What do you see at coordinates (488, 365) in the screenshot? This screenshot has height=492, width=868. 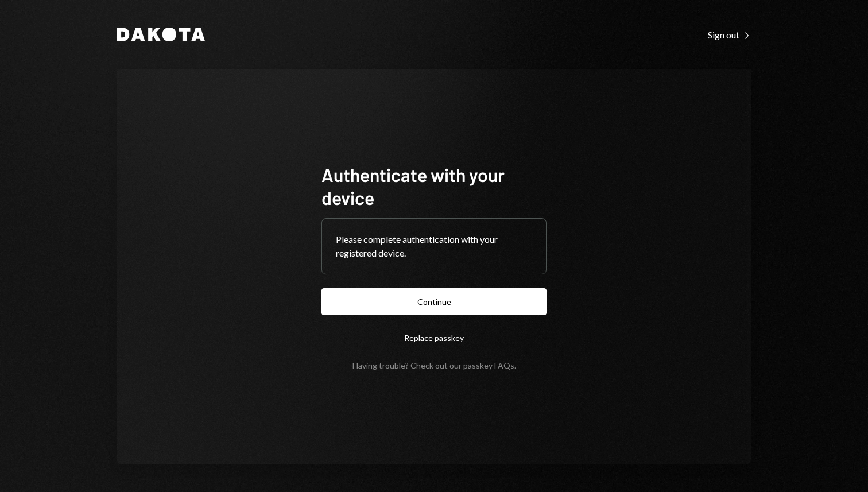 I see `a: passkey FAQs` at bounding box center [488, 365].